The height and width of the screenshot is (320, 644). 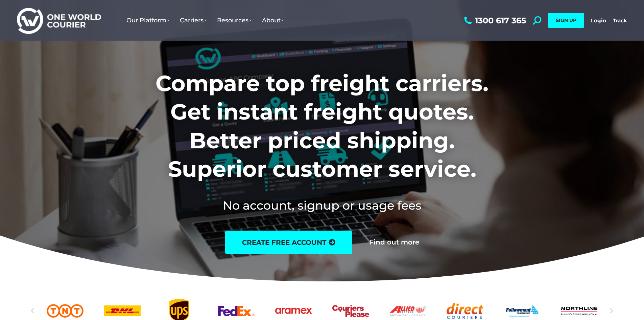 I want to click on a: create free account, so click(x=289, y=242).